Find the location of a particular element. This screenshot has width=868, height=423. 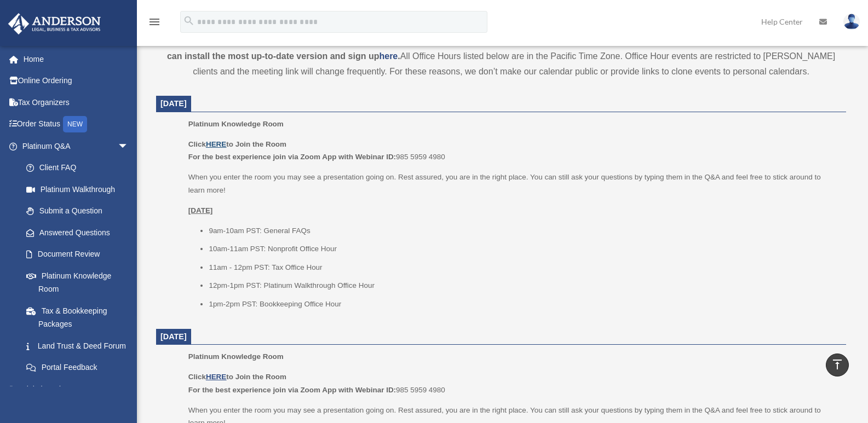

a: Platinum Q&Aarrow_drop_down is located at coordinates (76, 146).